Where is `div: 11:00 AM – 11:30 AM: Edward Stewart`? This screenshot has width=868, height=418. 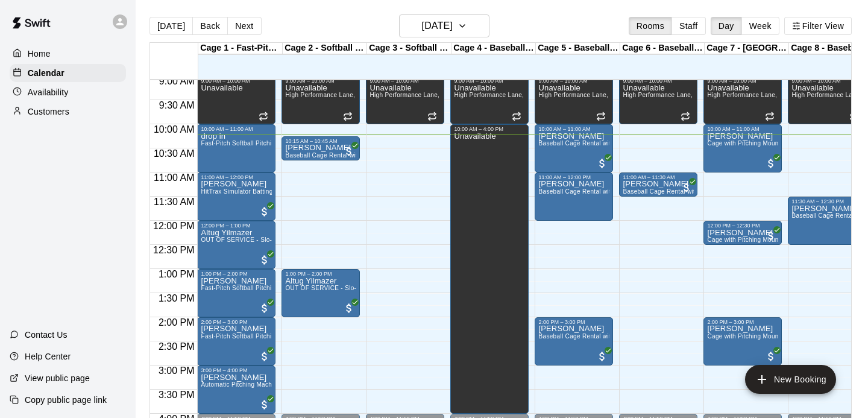 div: 11:00 AM – 11:30 AM: Edward Stewart is located at coordinates (659, 185).